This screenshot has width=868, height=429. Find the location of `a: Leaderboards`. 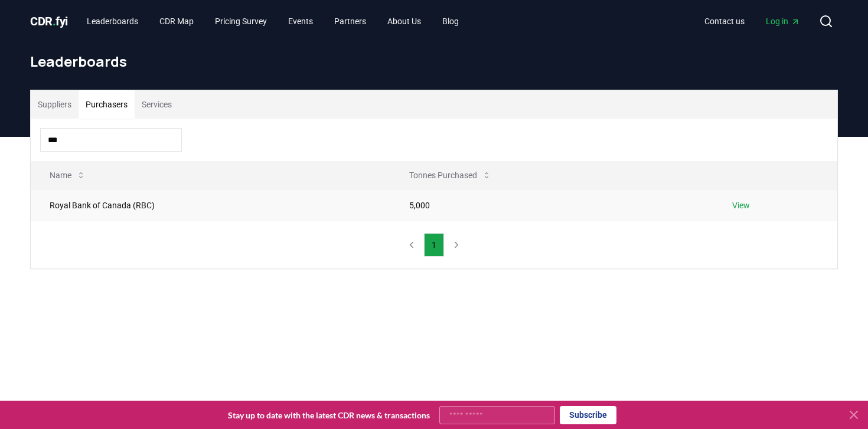

a: Leaderboards is located at coordinates (112, 21).